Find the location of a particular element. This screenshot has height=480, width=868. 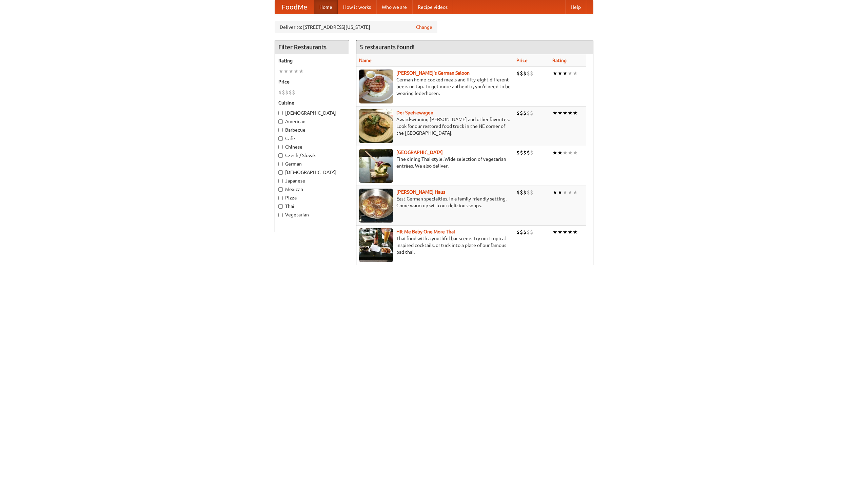

a: Rating is located at coordinates (559, 60).